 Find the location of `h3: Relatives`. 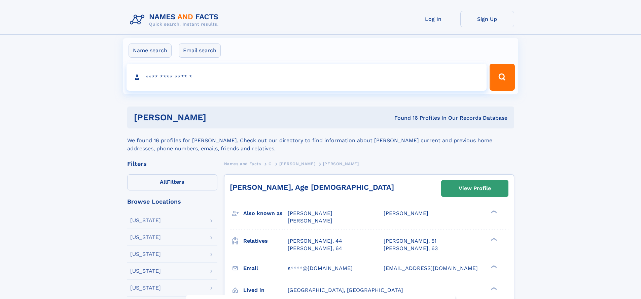

h3: Relatives is located at coordinates (266, 241).